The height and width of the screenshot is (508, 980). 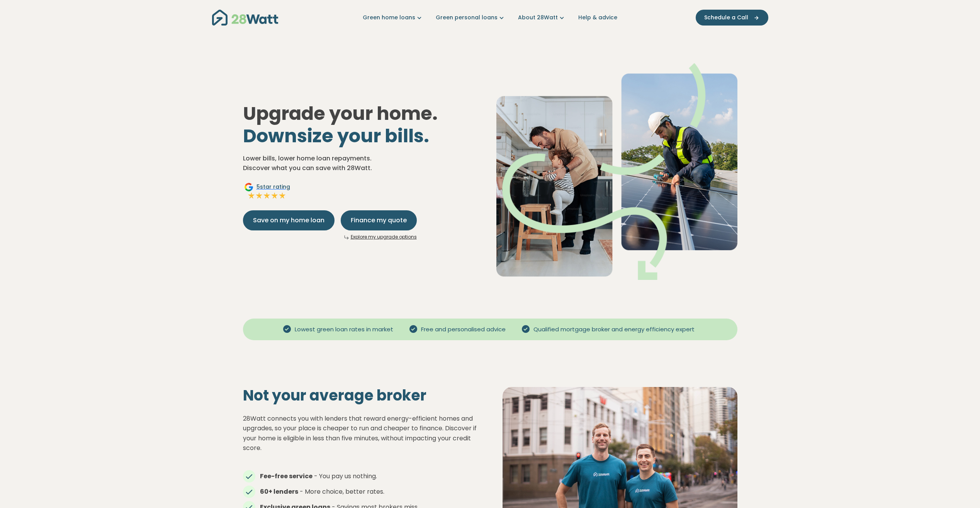 I want to click on span: Save on my home loan, so click(x=289, y=220).